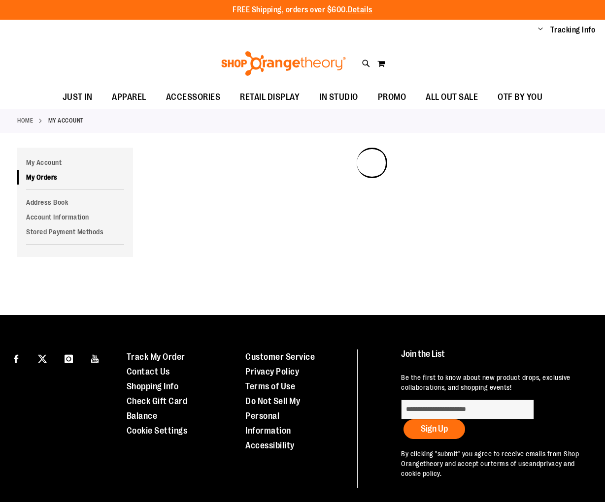 The image size is (605, 502). I want to click on a: ALL OUT SALE, so click(452, 98).